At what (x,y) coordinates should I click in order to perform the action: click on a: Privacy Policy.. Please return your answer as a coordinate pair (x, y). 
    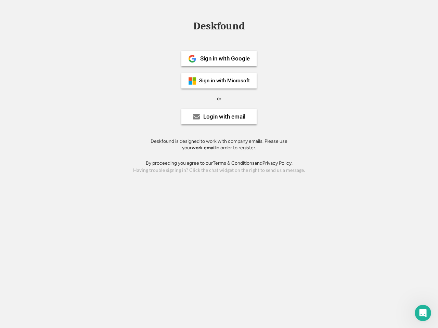
    Looking at the image, I should click on (277, 163).